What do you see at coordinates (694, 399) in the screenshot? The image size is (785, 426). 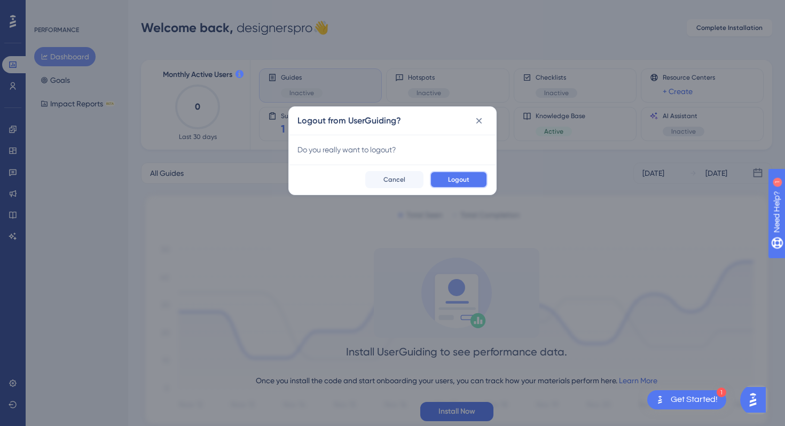 I see `div: Get Started!` at bounding box center [694, 399].